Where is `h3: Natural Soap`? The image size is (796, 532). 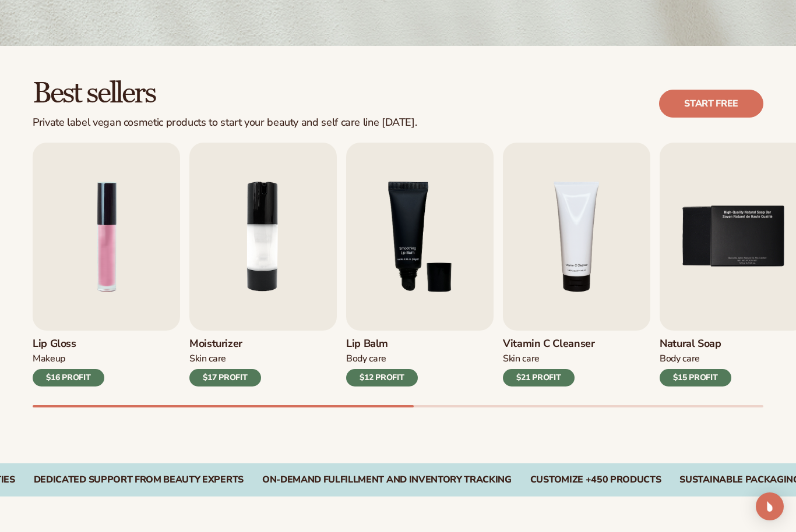 h3: Natural Soap is located at coordinates (695, 344).